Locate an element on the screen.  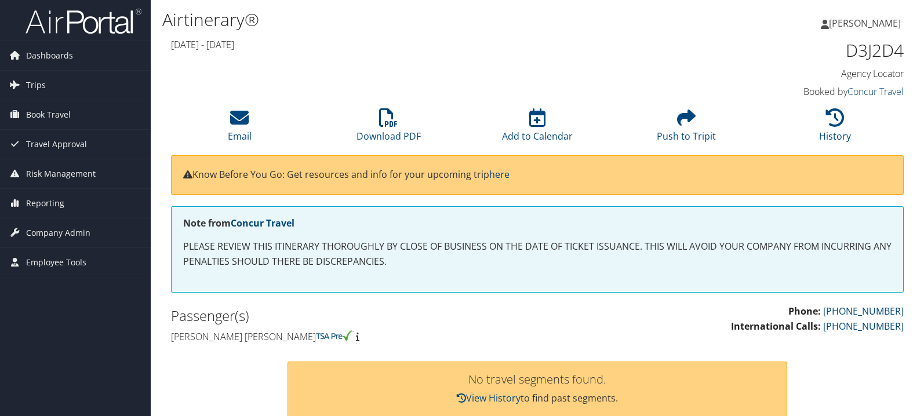
span: Dashboards is located at coordinates (49, 56).